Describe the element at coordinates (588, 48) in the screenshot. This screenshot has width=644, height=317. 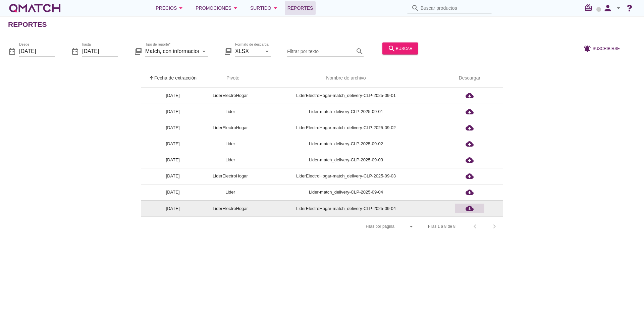
I see `i: notifications_active` at that location.